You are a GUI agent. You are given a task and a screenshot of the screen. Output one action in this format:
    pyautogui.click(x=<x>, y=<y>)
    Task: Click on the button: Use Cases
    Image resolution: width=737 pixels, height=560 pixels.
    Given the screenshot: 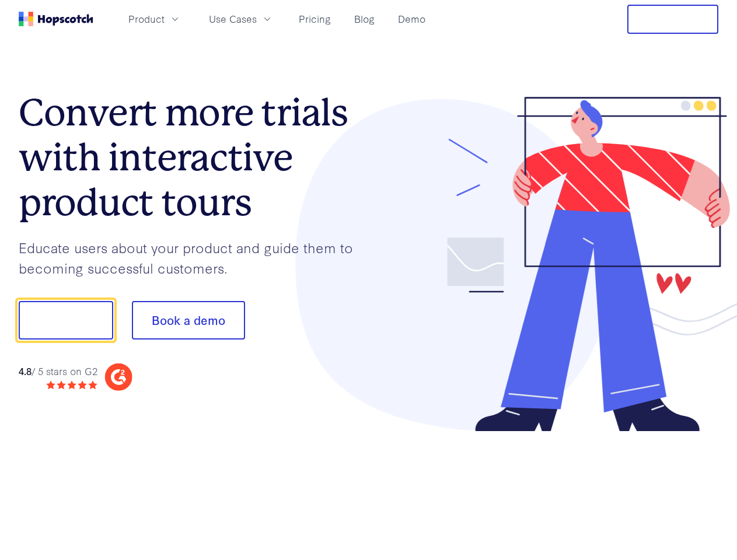 What is the action you would take?
    pyautogui.click(x=241, y=19)
    